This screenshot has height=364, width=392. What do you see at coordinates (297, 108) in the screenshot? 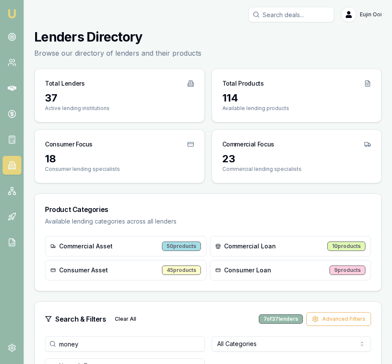
I see `p: Available lending products` at bounding box center [297, 108].